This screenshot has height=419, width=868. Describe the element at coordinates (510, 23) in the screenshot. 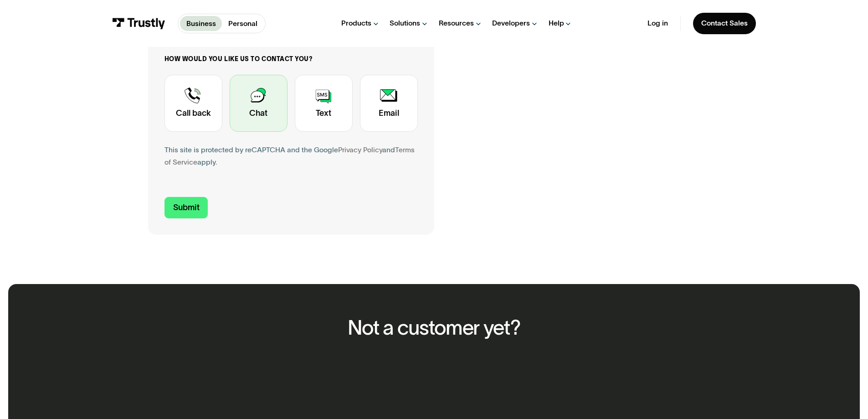

I see `div: Developers` at that location.